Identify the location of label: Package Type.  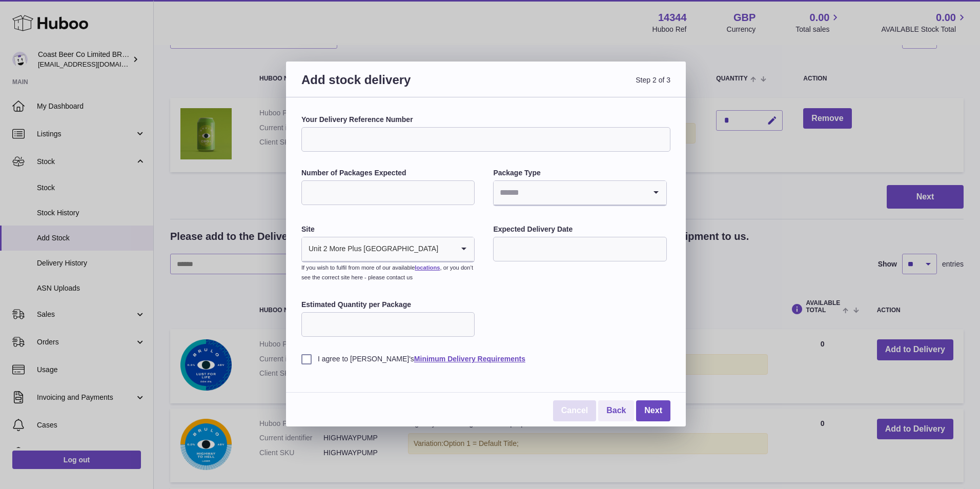
(580, 173).